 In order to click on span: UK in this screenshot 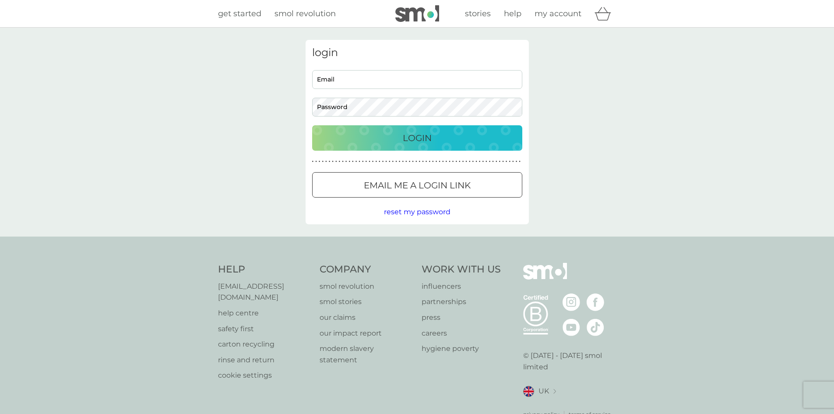, I will do `click(544, 391)`.